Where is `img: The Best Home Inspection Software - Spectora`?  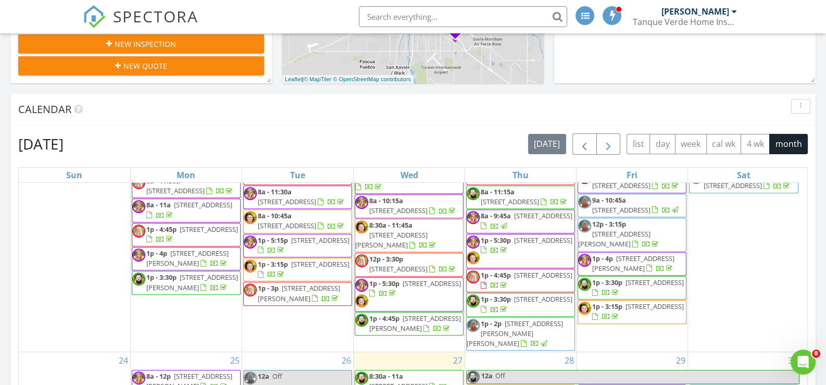
img: The Best Home Inspection Software - Spectora is located at coordinates (94, 17).